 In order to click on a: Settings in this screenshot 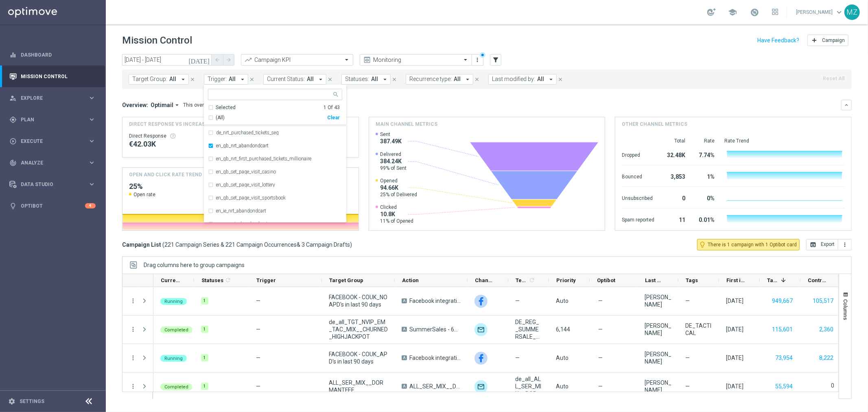, I will do `click(32, 401)`.